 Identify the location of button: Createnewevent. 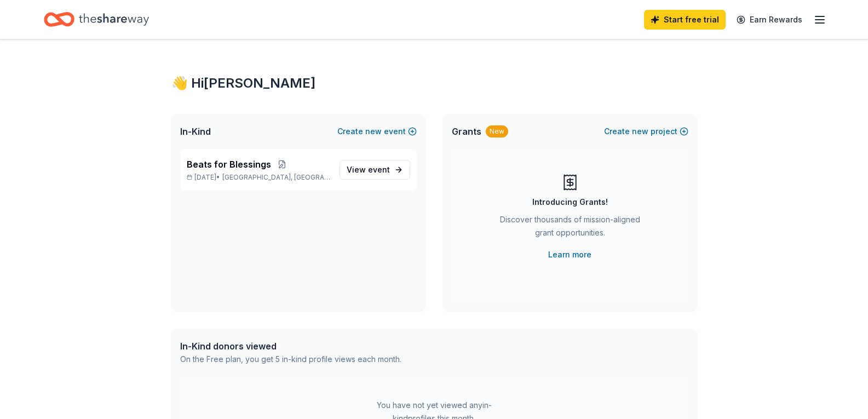
(377, 131).